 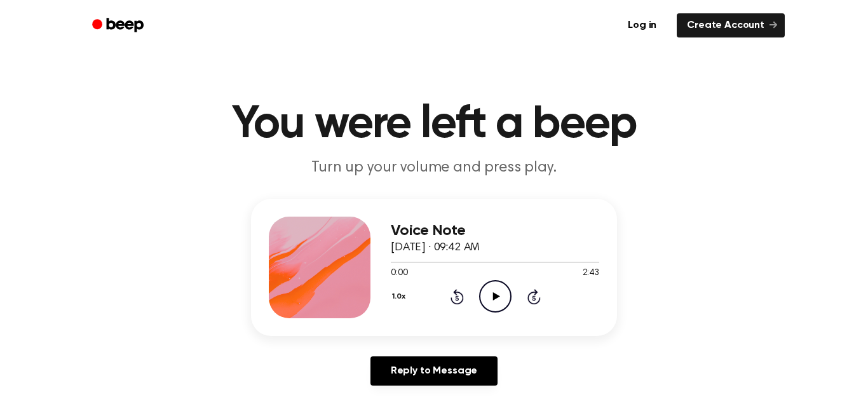 I want to click on h1: You were left a beep, so click(x=434, y=125).